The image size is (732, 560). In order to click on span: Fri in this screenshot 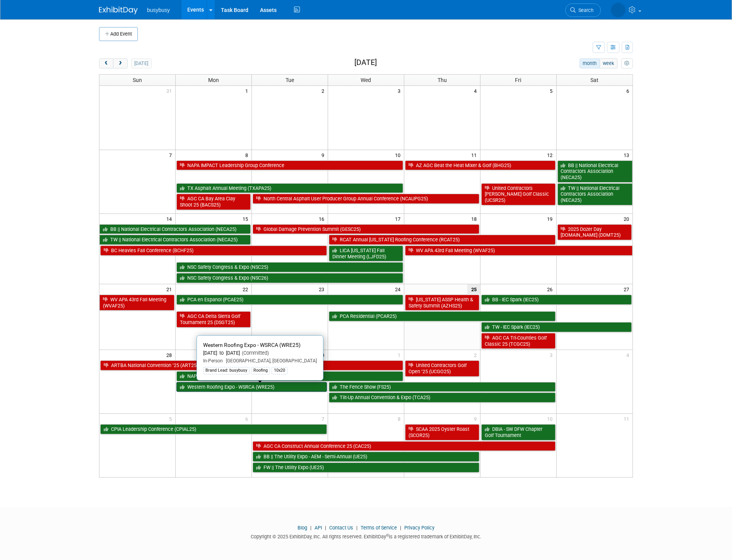, I will do `click(518, 80)`.